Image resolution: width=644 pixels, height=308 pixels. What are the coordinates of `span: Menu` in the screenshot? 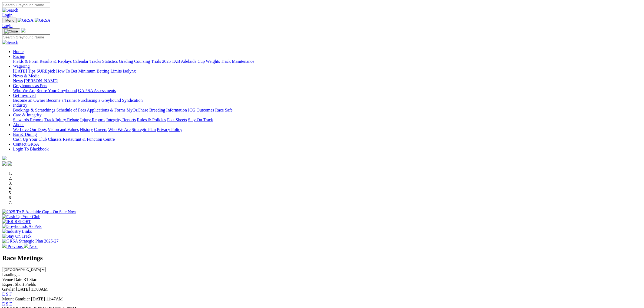 It's located at (10, 20).